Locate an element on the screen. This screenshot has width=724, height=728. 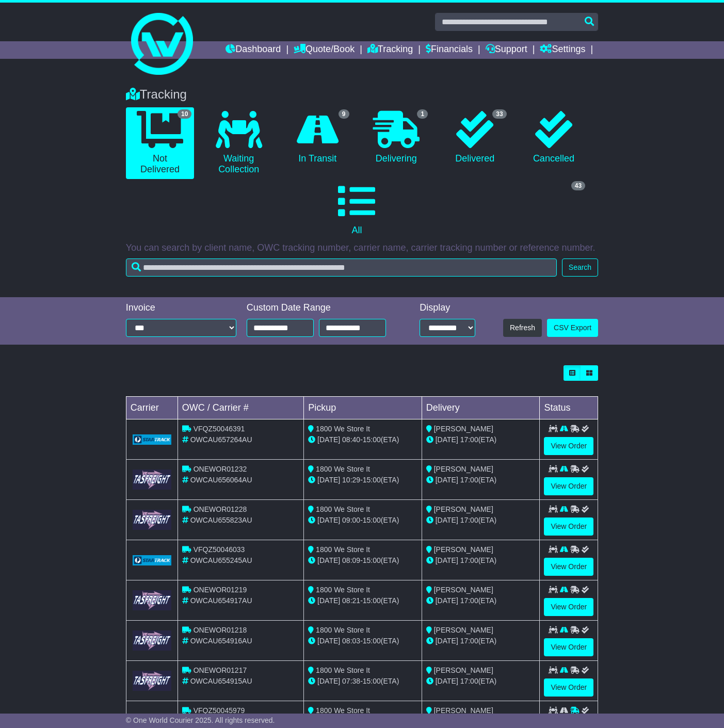
span: 08:40 is located at coordinates (351, 440).